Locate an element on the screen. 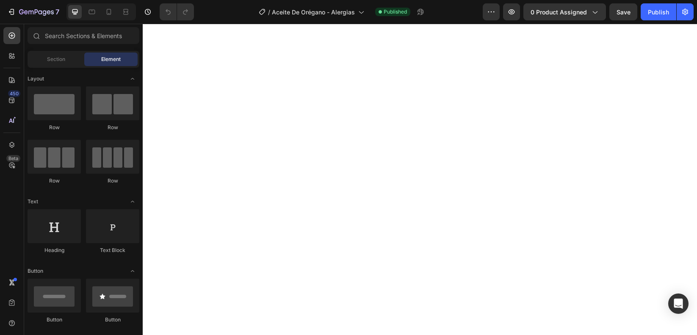  button: 0 product assigned is located at coordinates (564, 12).